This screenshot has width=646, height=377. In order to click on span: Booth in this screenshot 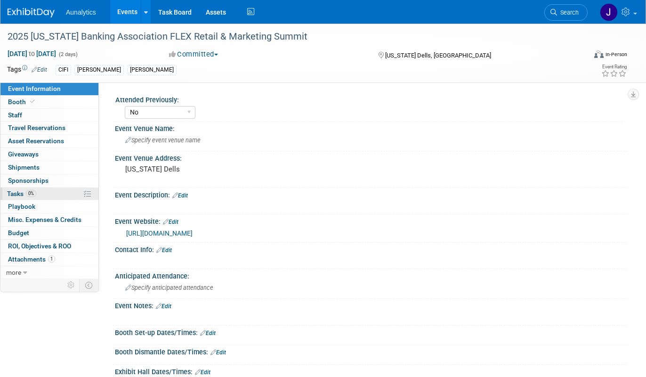, I will do `click(22, 102)`.